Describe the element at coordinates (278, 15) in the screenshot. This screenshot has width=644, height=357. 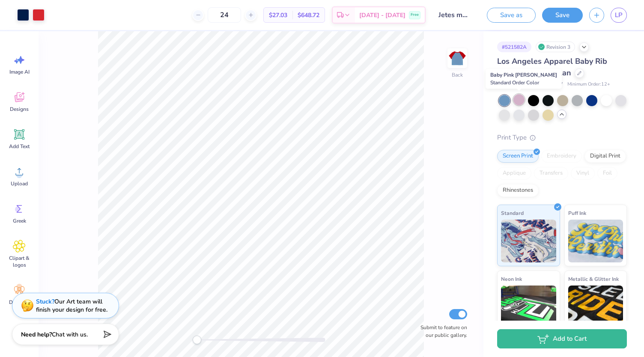
I see `span: $27.03` at that location.